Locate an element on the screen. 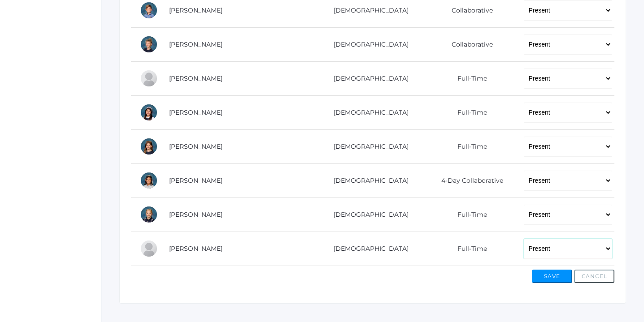  button: Cancel is located at coordinates (594, 276).